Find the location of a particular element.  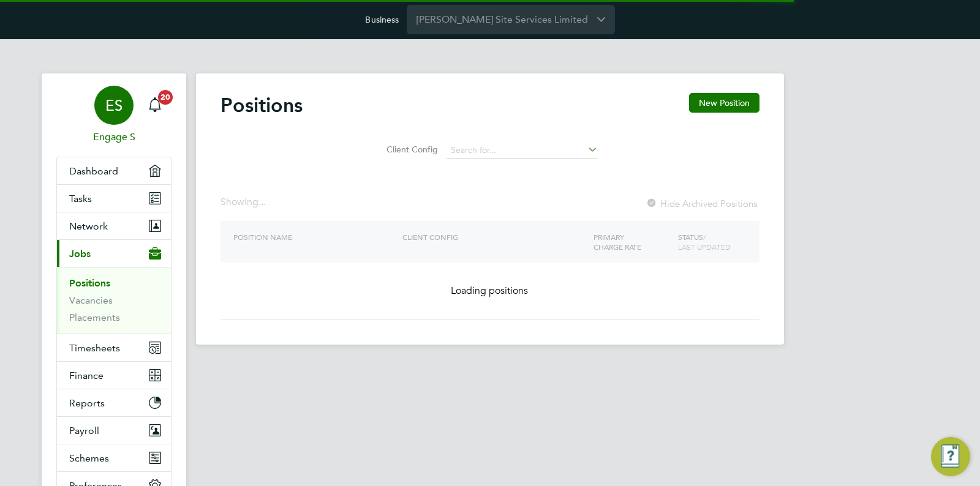

span: ES is located at coordinates (114, 105).